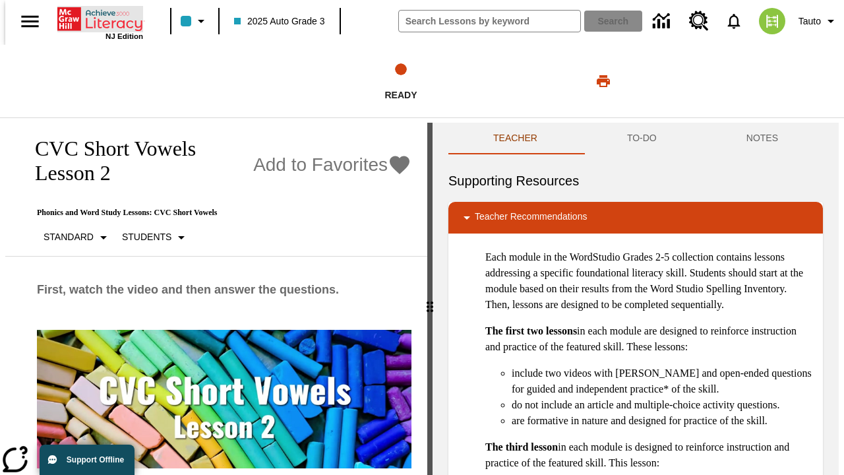 The width and height of the screenshot is (844, 475). Describe the element at coordinates (649, 281) in the screenshot. I see `p: Each module in the WordStudio Grades 2-5 collection contains lessons addressing a specific founda...` at that location.